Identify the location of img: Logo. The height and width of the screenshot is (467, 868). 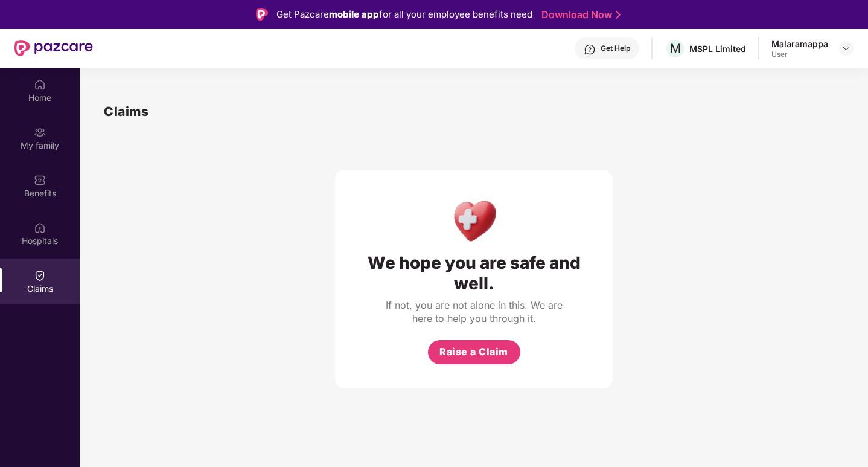
(262, 14).